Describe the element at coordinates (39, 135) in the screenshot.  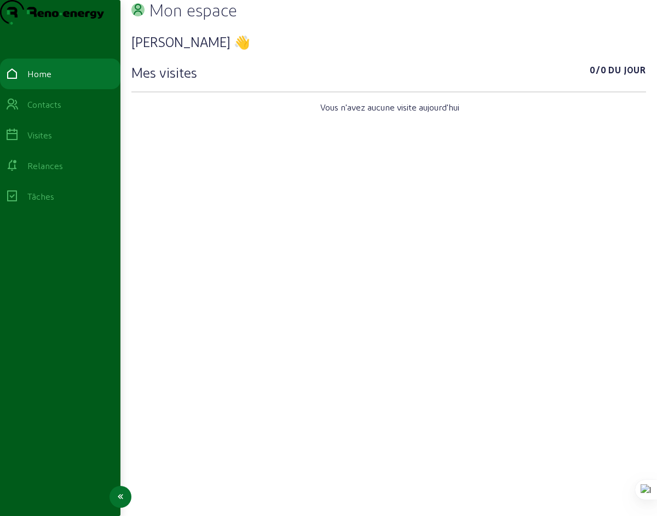
I see `div: Visites` at that location.